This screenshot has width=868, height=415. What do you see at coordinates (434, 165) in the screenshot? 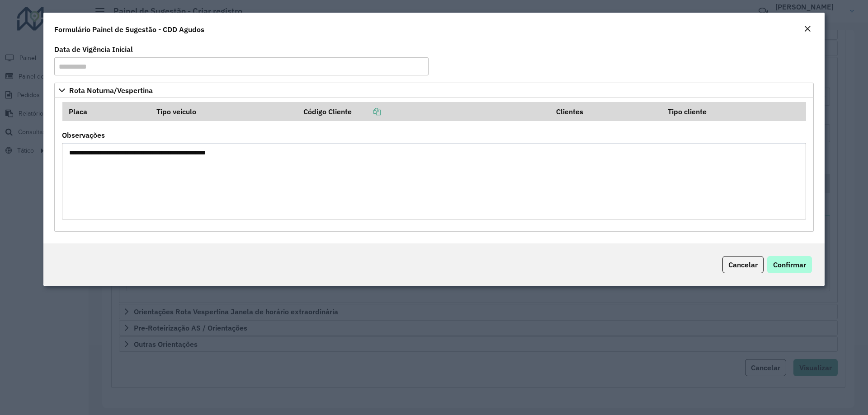
I see `div: Rota Noturna/Vespertina` at bounding box center [434, 165].